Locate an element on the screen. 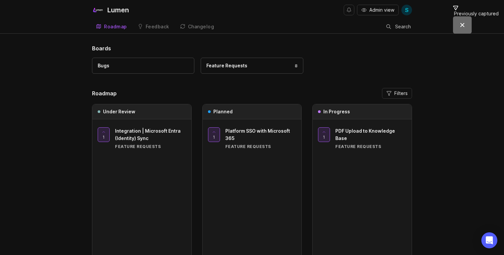 The image size is (504, 255). div: 8 is located at coordinates (294, 66).